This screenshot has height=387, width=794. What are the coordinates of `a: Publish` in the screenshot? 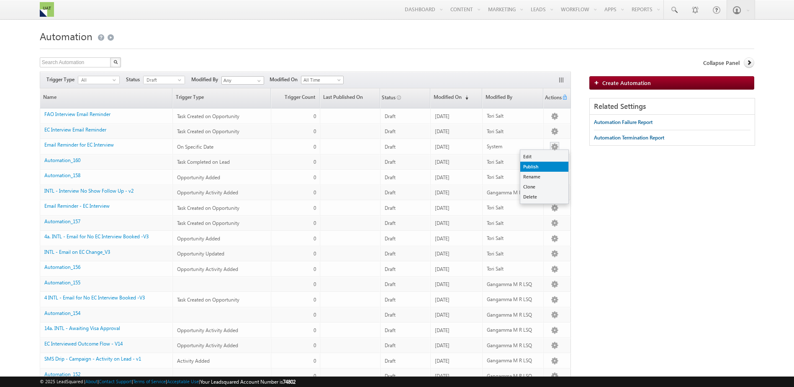 It's located at (544, 167).